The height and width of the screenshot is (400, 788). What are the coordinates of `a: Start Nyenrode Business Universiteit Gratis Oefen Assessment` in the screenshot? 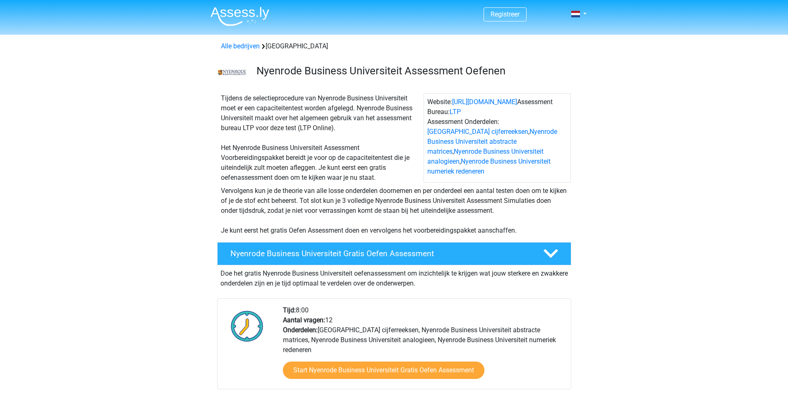 It's located at (383, 371).